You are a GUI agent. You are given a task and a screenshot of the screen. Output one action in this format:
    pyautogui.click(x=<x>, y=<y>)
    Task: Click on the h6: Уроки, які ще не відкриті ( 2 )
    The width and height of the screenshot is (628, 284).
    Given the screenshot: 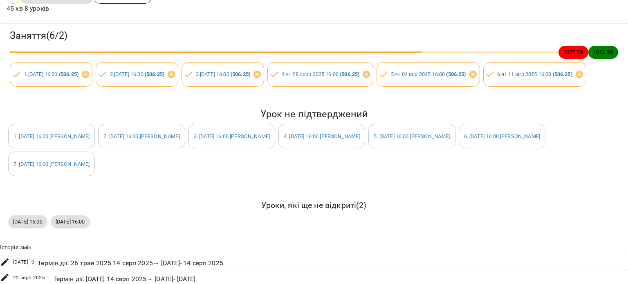 What is the action you would take?
    pyautogui.click(x=314, y=205)
    